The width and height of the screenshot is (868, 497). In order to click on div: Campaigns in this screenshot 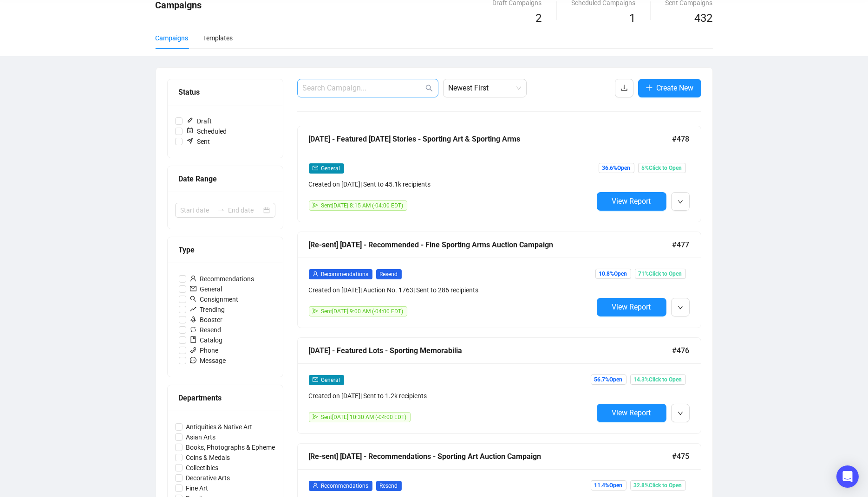, I will do `click(172, 38)`.